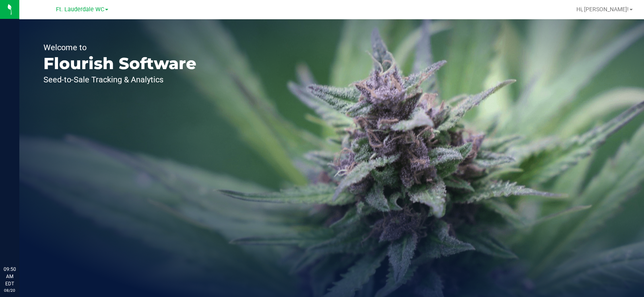  What do you see at coordinates (120, 47) in the screenshot?
I see `p: Welcome to` at bounding box center [120, 47].